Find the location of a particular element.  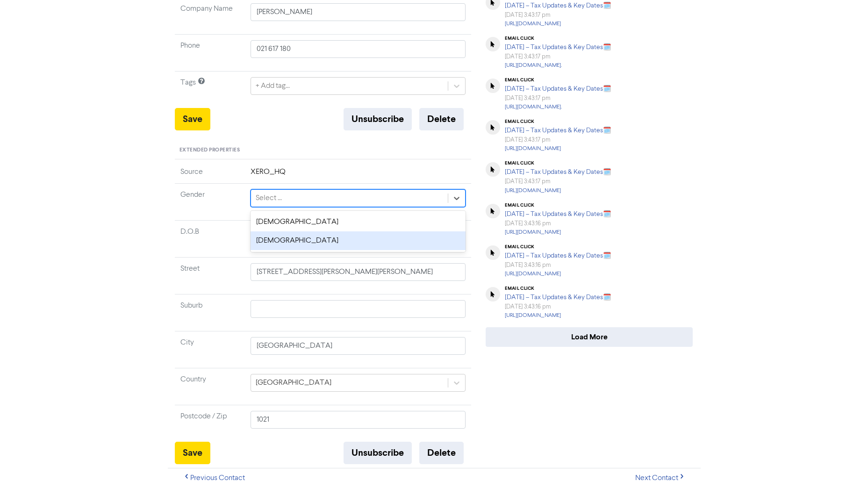

td: XERO_HQ is located at coordinates (358, 175).